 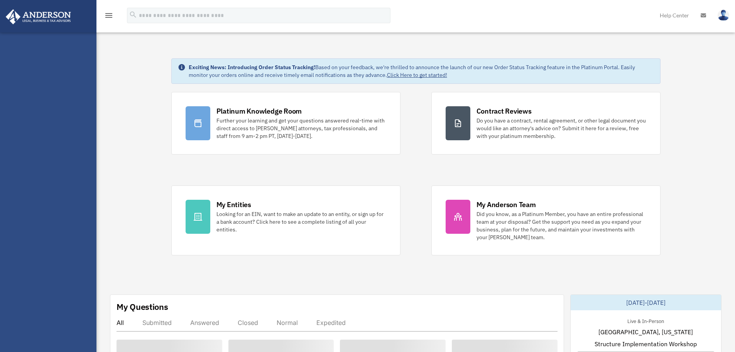 I want to click on a: Contract Reviews Do you have a contract, rental agreement, or other legal document you would like..., so click(x=546, y=123).